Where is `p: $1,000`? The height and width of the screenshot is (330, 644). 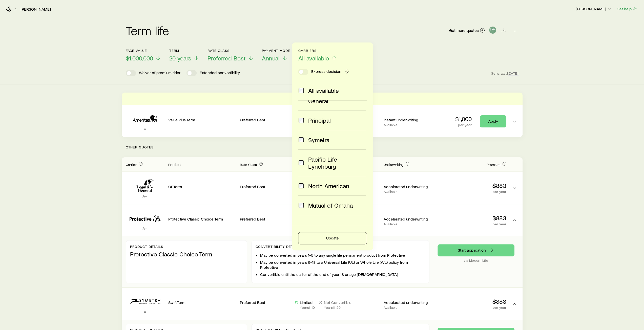
p: $1,000 is located at coordinates (463, 119).